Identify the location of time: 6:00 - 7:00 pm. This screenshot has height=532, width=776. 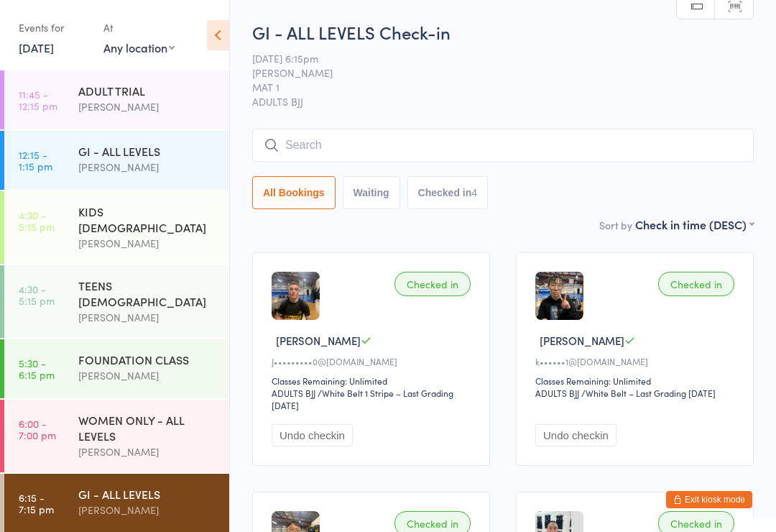
(37, 429).